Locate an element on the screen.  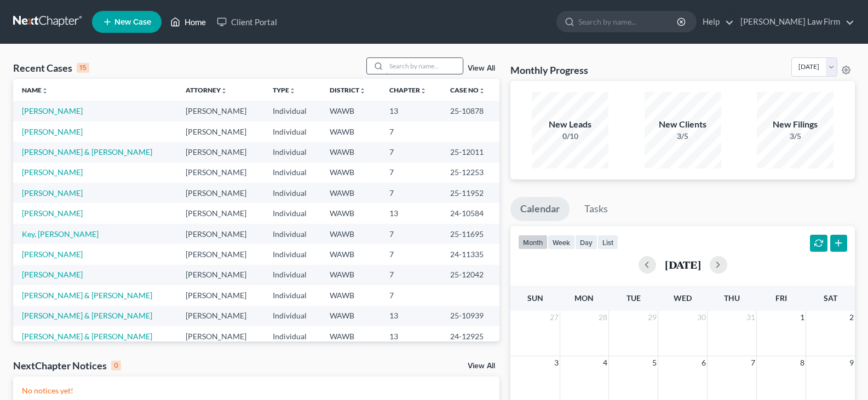
a: View All is located at coordinates (481, 69).